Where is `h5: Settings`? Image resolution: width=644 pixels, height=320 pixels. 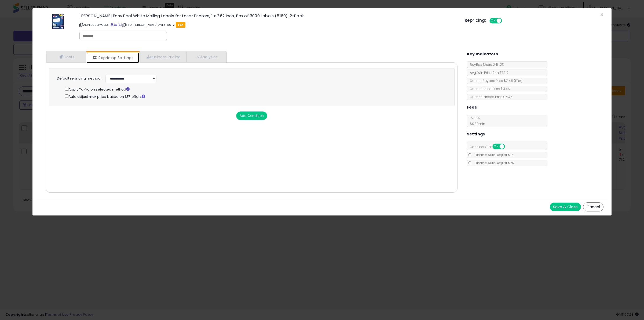
h5: Settings is located at coordinates (476, 134).